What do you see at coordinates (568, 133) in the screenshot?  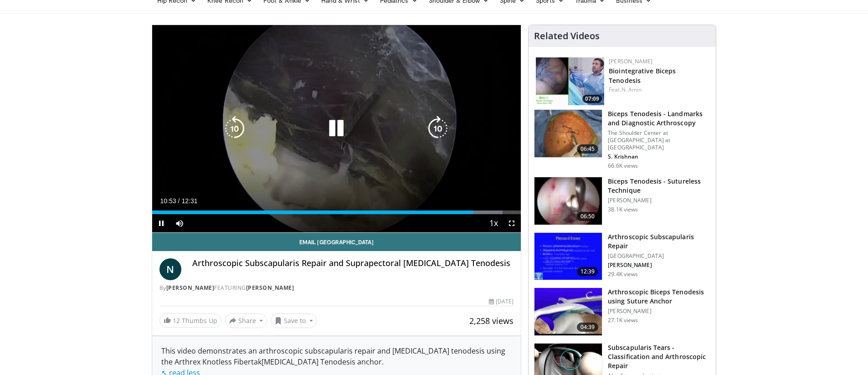 I see `img: 15733_3.png.150x105_q85_crop-smart_upscale.jpg` at bounding box center [568, 133].